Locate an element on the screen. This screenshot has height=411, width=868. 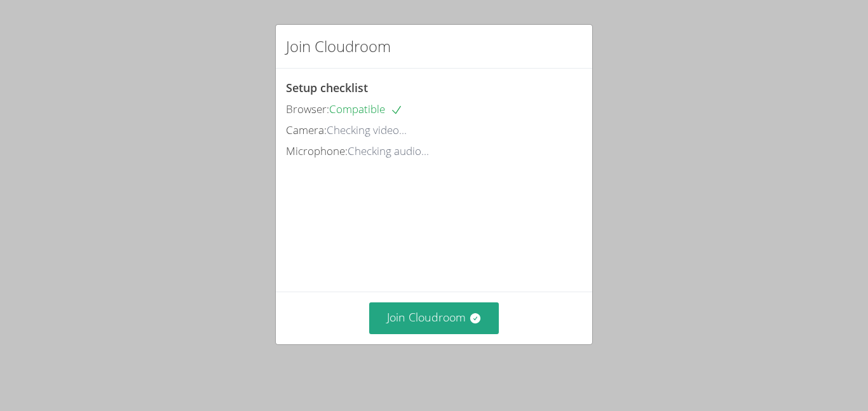
span: Browser: is located at coordinates (307, 108).